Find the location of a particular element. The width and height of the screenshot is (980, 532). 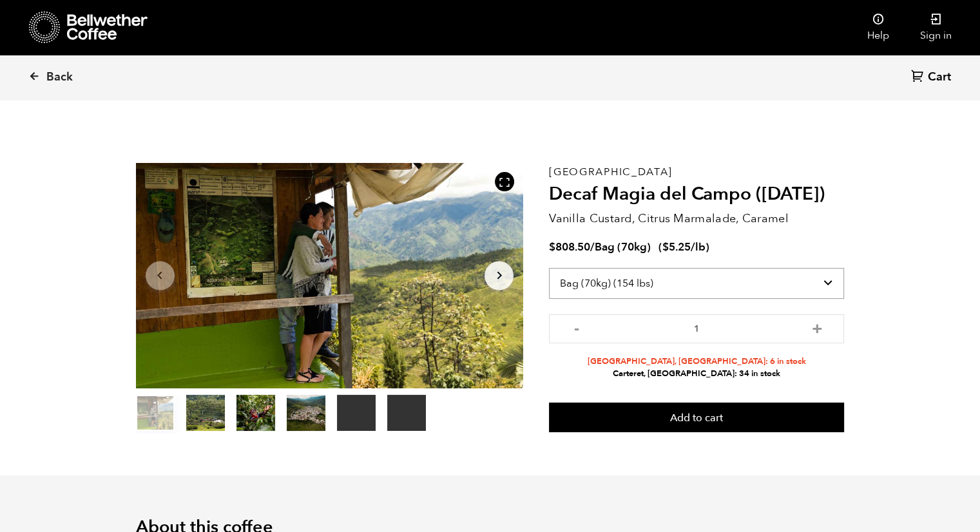

span: Cart is located at coordinates (940, 77).